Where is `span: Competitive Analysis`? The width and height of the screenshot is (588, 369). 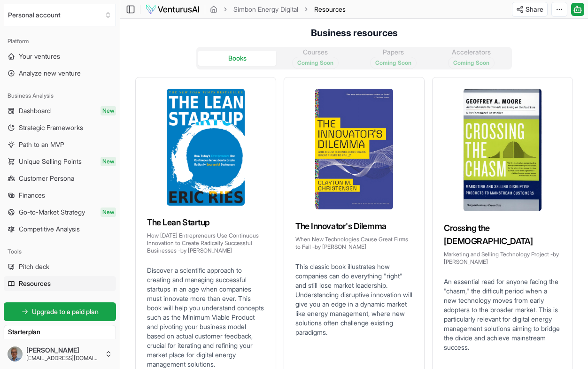
span: Competitive Analysis is located at coordinates (49, 229).